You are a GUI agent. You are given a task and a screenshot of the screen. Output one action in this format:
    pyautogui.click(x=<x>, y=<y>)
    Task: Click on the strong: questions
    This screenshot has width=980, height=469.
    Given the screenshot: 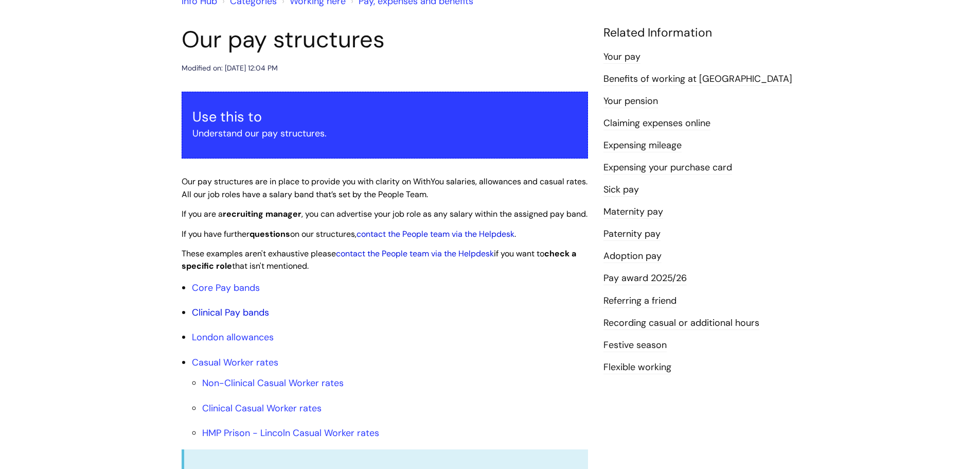 What is the action you would take?
    pyautogui.click(x=269, y=234)
    